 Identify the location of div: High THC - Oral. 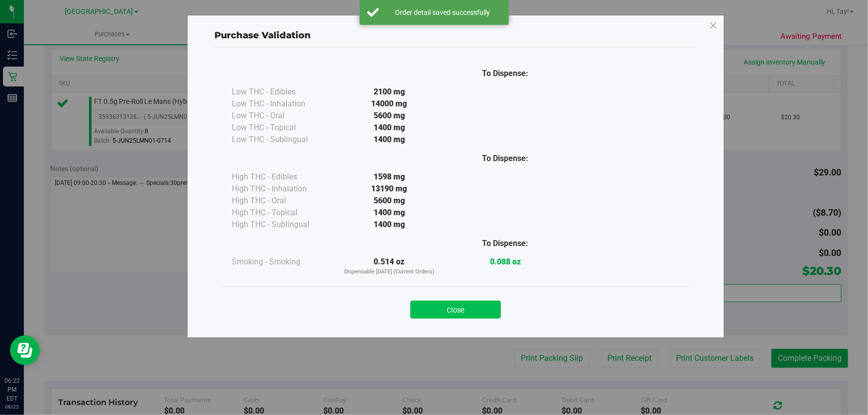
(281, 202).